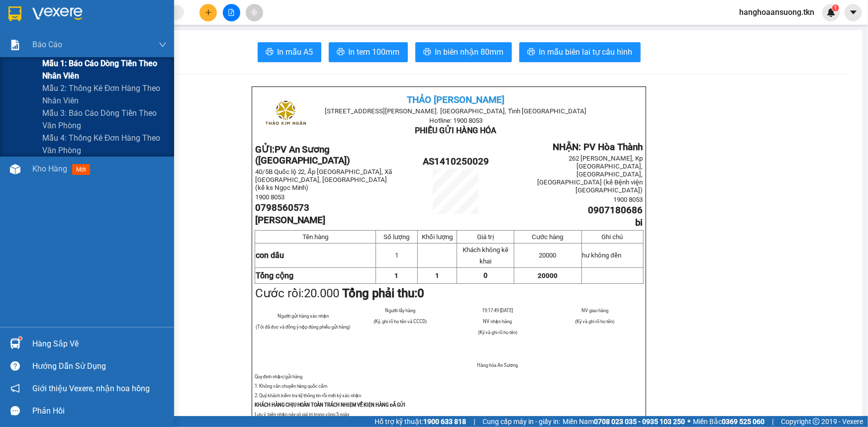 The height and width of the screenshot is (427, 868). Describe the element at coordinates (384, 293) in the screenshot. I see `strong: Tổng phải thu:` at that location.